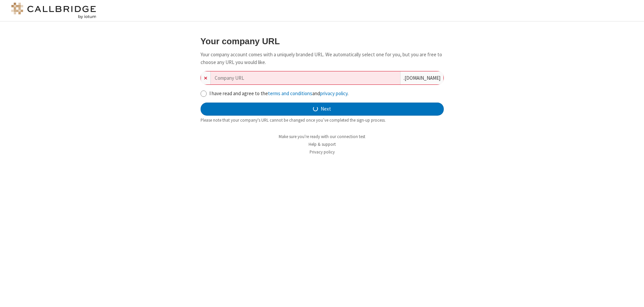  I want to click on span: Next, so click(325, 109).